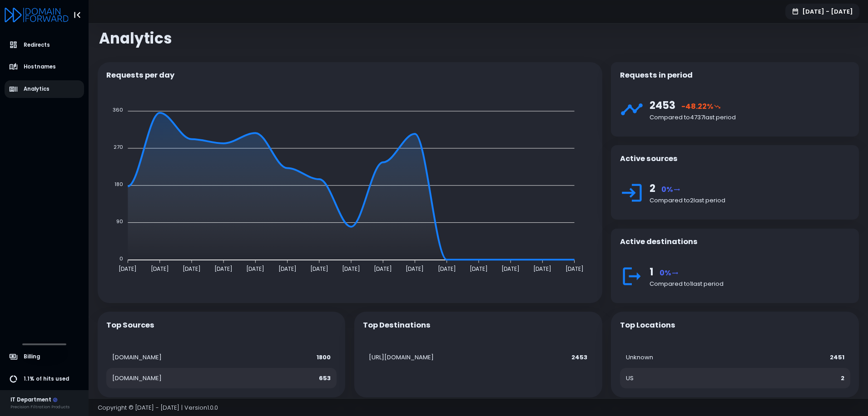 This screenshot has height=416, width=868. What do you see at coordinates (40, 67) in the screenshot?
I see `span: Hostnames` at bounding box center [40, 67].